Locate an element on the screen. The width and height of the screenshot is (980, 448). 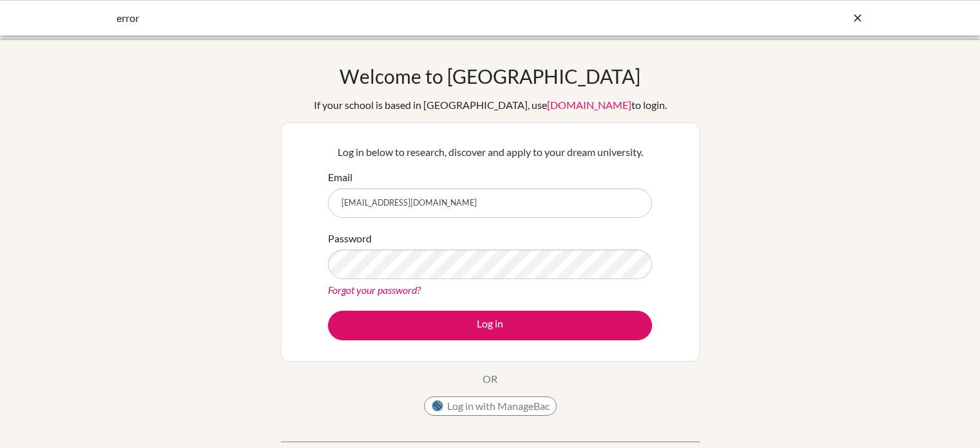
div: error is located at coordinates (394, 18).